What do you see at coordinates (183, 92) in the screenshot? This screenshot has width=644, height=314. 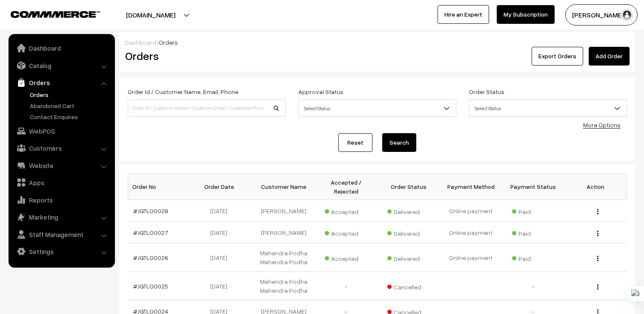 I see `label: Order Id / Customer Name, Email, Phone` at bounding box center [183, 92].